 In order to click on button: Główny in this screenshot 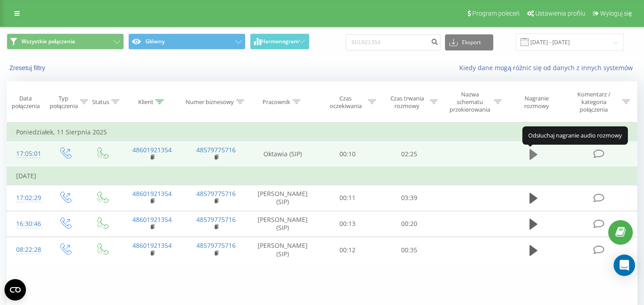, I will do `click(187, 41)`.